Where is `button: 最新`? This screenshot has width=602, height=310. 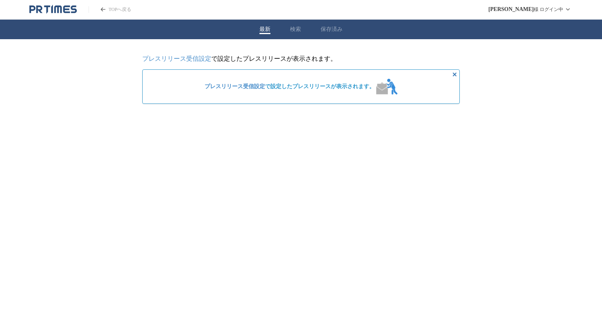
button: 最新 is located at coordinates (265, 29).